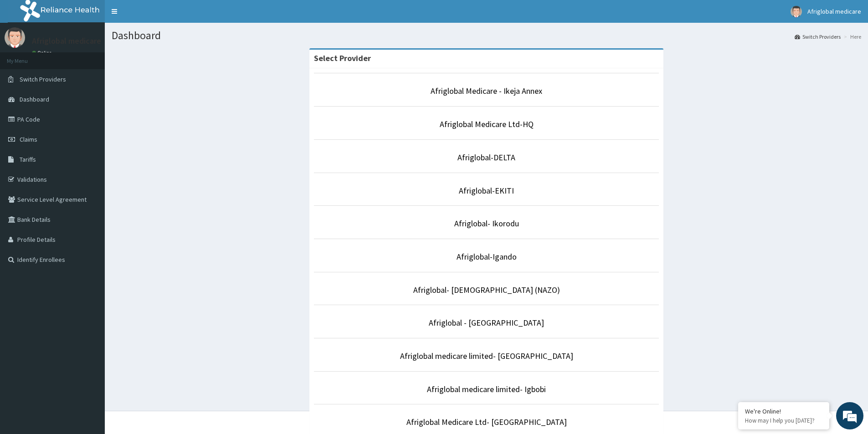 The width and height of the screenshot is (868, 434). Describe the element at coordinates (851, 36) in the screenshot. I see `li: Here` at that location.